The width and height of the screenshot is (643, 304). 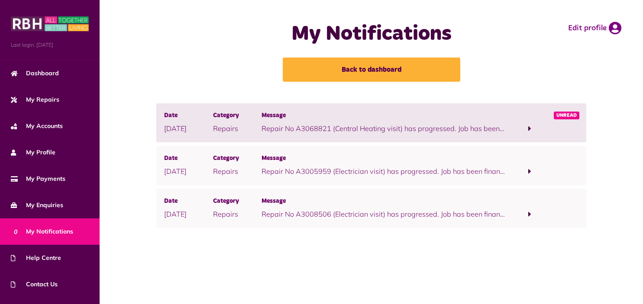 I want to click on span: My Repairs, so click(x=35, y=100).